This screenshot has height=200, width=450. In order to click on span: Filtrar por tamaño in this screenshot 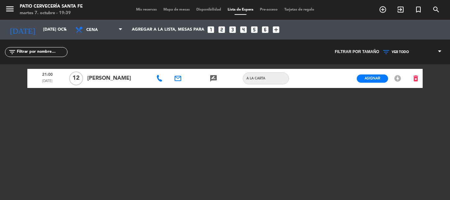, I will do `click(357, 52)`.